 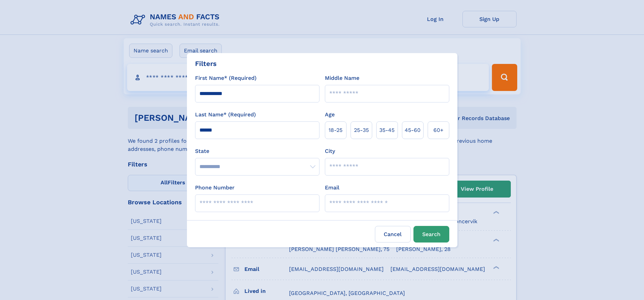 What do you see at coordinates (361, 130) in the screenshot?
I see `span: 25‑35` at bounding box center [361, 130].